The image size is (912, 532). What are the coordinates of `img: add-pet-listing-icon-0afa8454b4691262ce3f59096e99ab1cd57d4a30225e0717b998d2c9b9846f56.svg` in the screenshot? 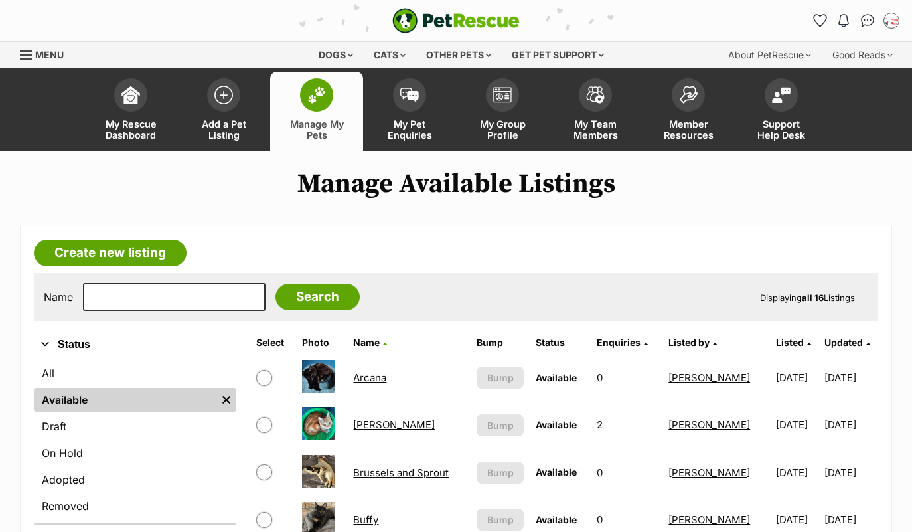 It's located at (224, 95).